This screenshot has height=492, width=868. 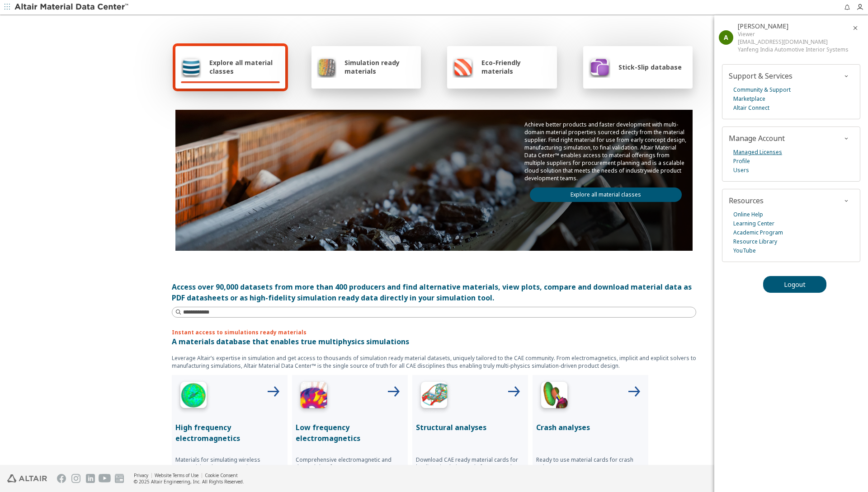 I want to click on p: Instant access to simulations ready materials, so click(x=434, y=332).